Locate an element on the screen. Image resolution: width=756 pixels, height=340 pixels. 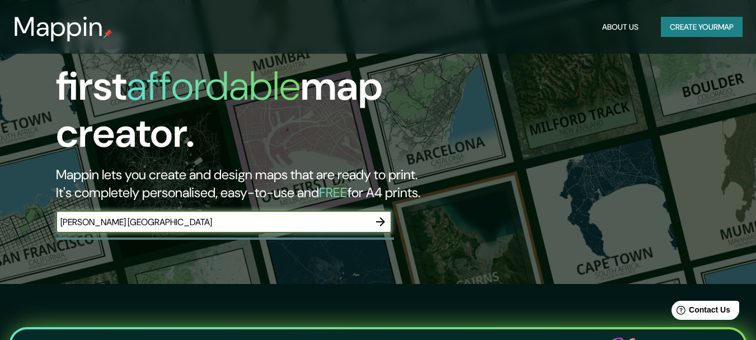
h3: Mappin is located at coordinates (58, 27).